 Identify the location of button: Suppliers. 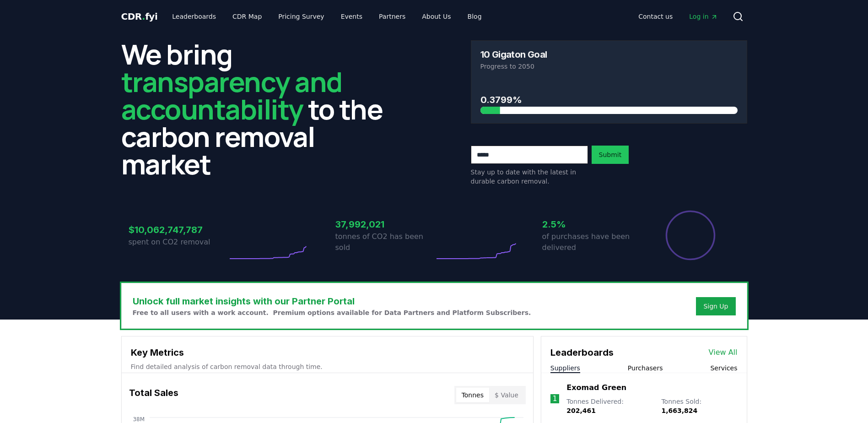
(565, 368).